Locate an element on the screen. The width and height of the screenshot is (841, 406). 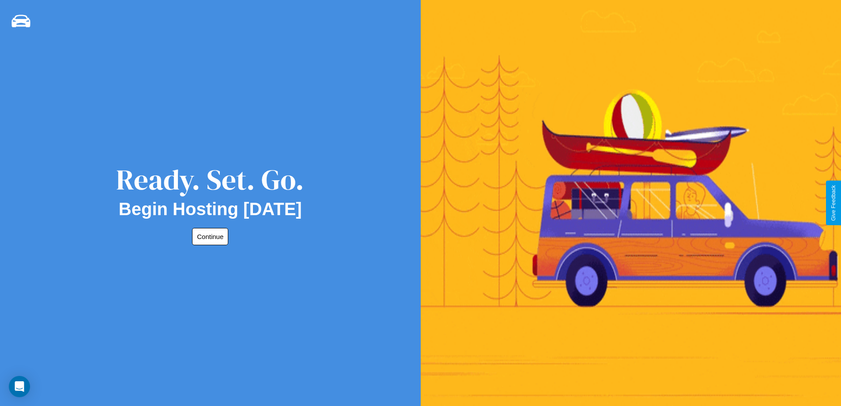
div: Open Intercom Messenger is located at coordinates (19, 386).